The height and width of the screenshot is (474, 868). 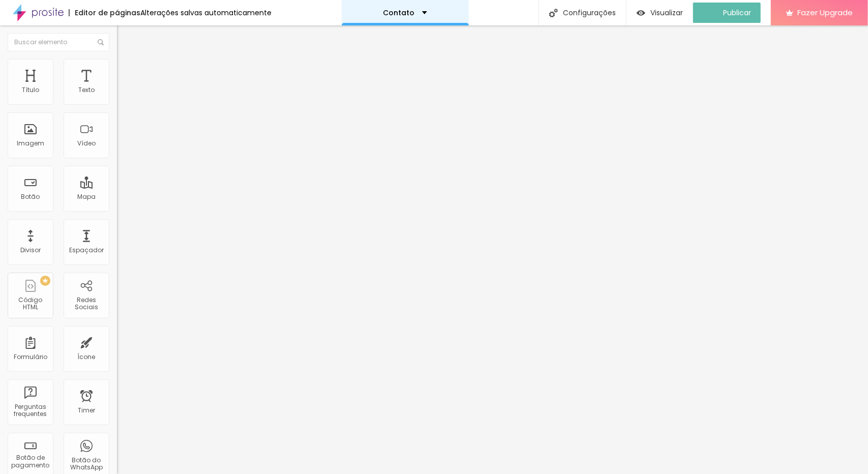 I want to click on button: Visualizar, so click(x=660, y=13).